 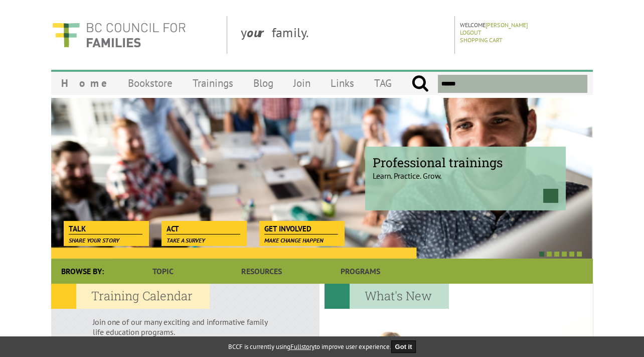 I want to click on h2: What's New, so click(x=387, y=296).